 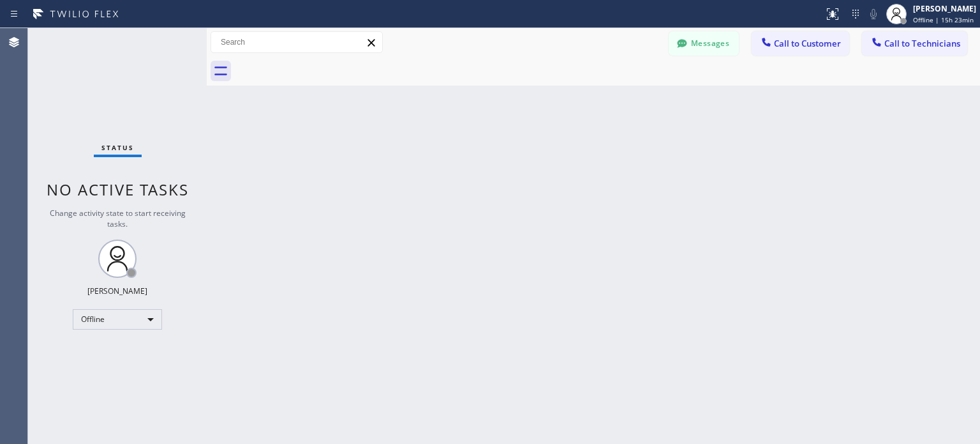 I want to click on button: Mute, so click(x=873, y=14).